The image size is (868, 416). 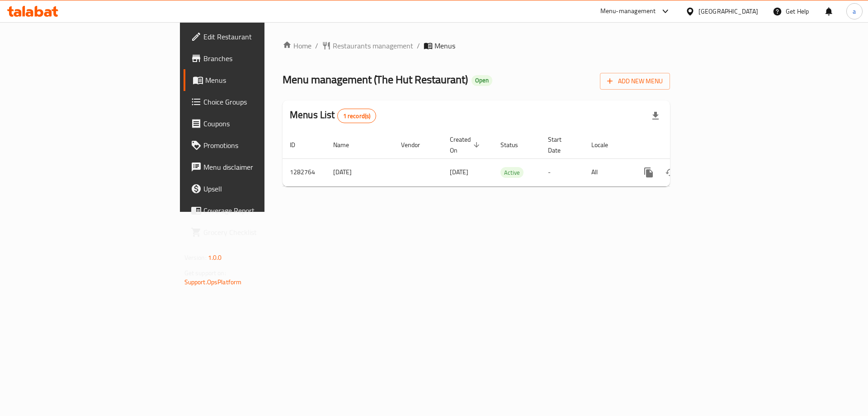 I want to click on a: Menus, so click(x=254, y=80).